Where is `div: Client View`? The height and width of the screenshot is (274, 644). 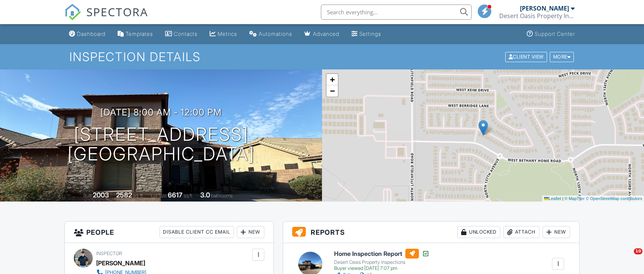
div: Client View is located at coordinates (526, 57).